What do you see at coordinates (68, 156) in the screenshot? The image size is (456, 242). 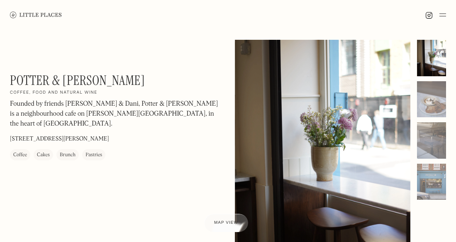 I see `div: Brunch` at bounding box center [68, 156].